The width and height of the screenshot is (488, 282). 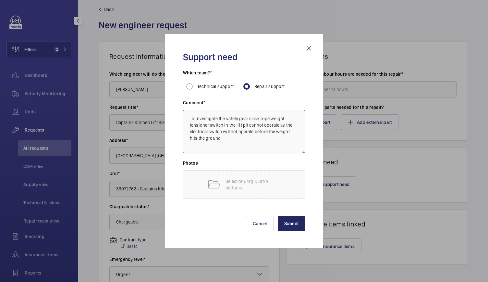 What do you see at coordinates (270, 86) in the screenshot?
I see `span: Repair support` at bounding box center [270, 86].